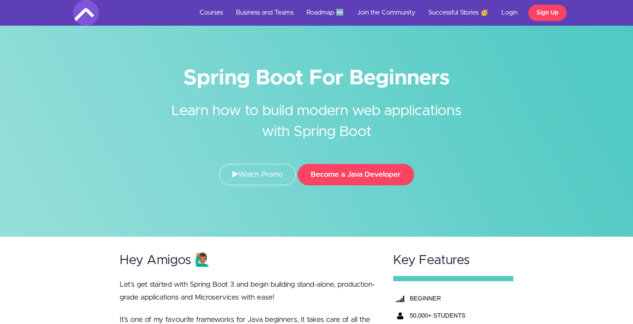 The width and height of the screenshot is (633, 324). What do you see at coordinates (356, 174) in the screenshot?
I see `button: Become a Java Developer` at bounding box center [356, 174].